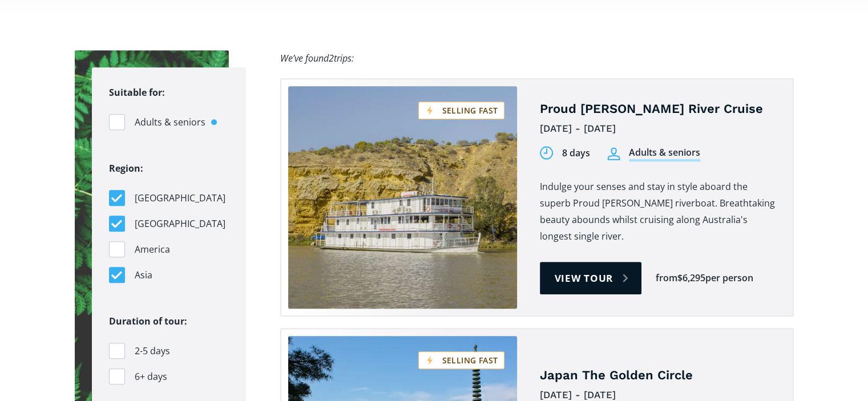  Describe the element at coordinates (153, 351) in the screenshot. I see `span: 2-5 days` at that location.